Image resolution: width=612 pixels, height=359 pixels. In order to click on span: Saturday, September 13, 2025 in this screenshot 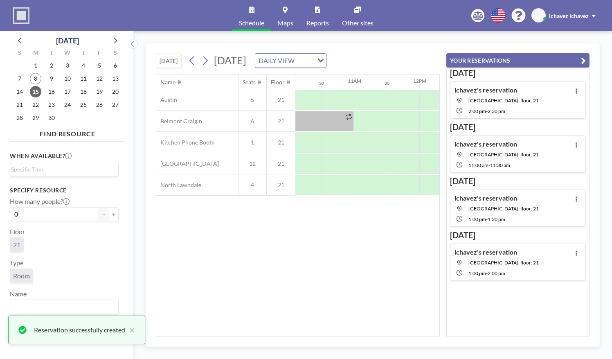, I will do `click(115, 79)`.